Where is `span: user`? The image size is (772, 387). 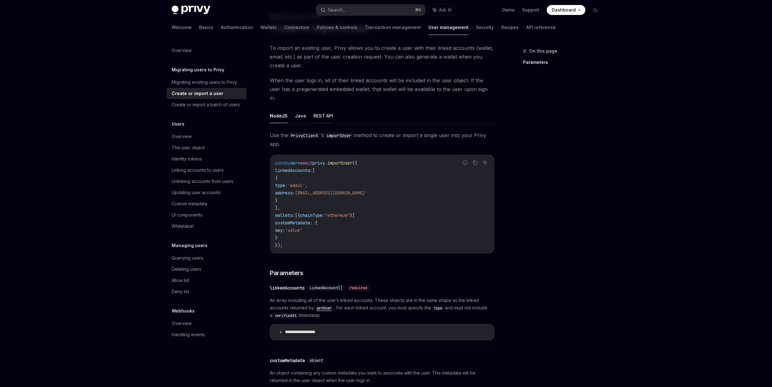 span: user is located at coordinates (292, 163).